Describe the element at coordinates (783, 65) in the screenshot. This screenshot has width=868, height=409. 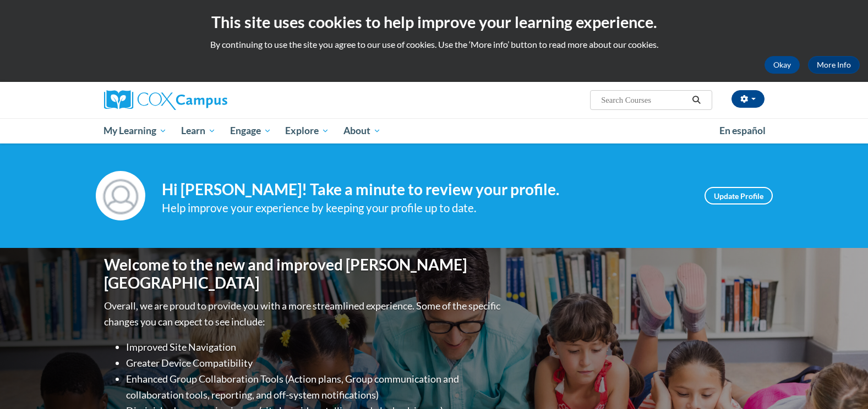
I see `button: Okay` at that location.